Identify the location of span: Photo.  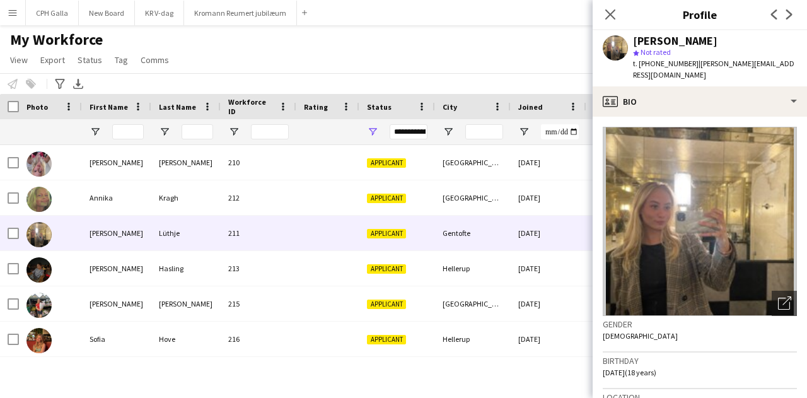
(37, 107).